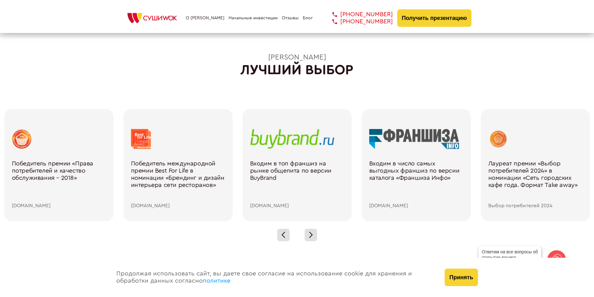  What do you see at coordinates (416, 182) in the screenshot?
I see `div: Входим в число самых выгодных франшиз по версии каталога «Франшиза Инфо»` at bounding box center [416, 182].